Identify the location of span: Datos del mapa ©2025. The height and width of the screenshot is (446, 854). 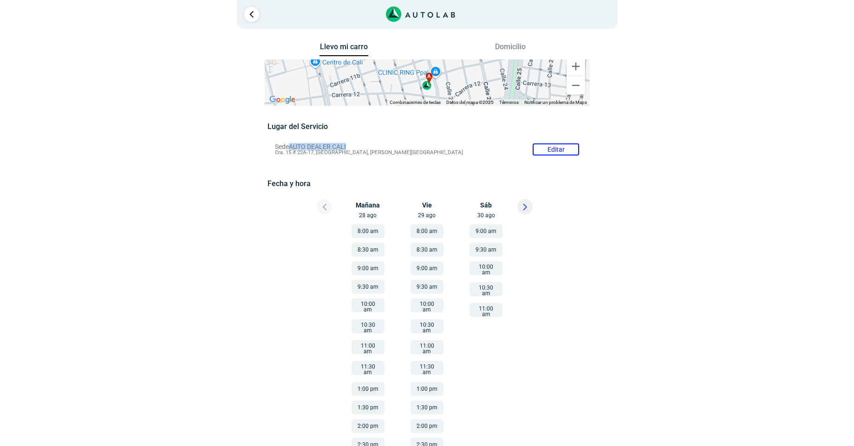
(470, 102).